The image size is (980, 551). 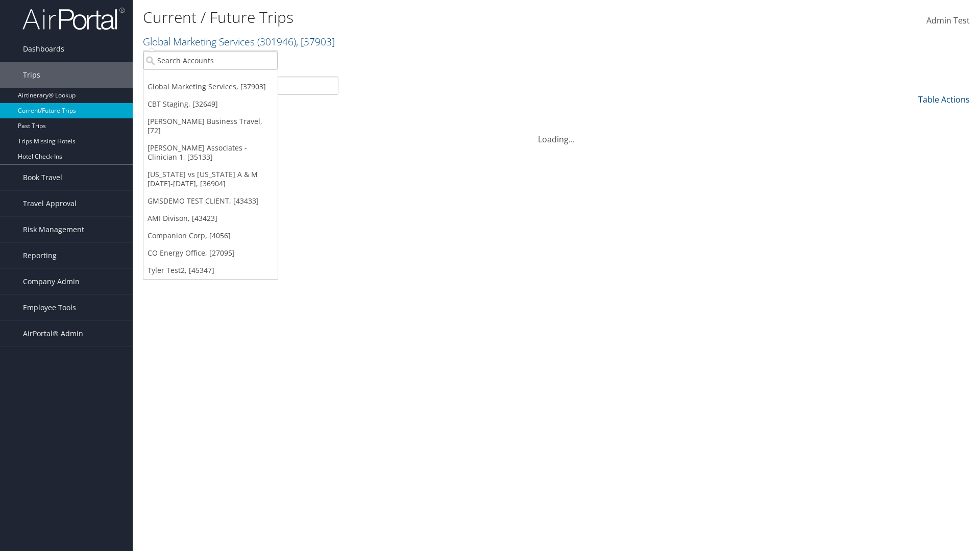 What do you see at coordinates (50, 308) in the screenshot?
I see `span: Employee Tools` at bounding box center [50, 308].